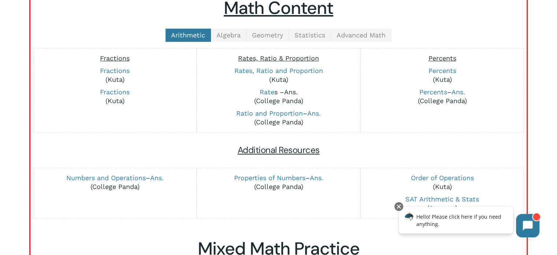 This screenshot has width=557, height=255. What do you see at coordinates (279, 149) in the screenshot?
I see `span: Additional Resources` at bounding box center [279, 149].